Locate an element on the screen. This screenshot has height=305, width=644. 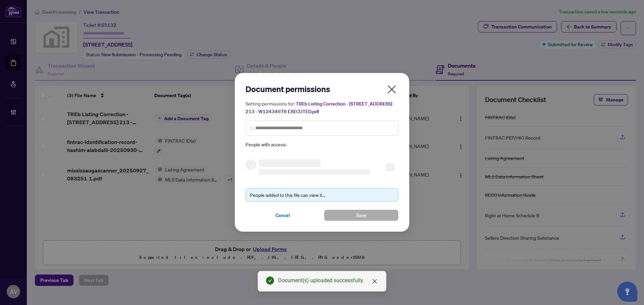
button: Open asap is located at coordinates (627, 292).